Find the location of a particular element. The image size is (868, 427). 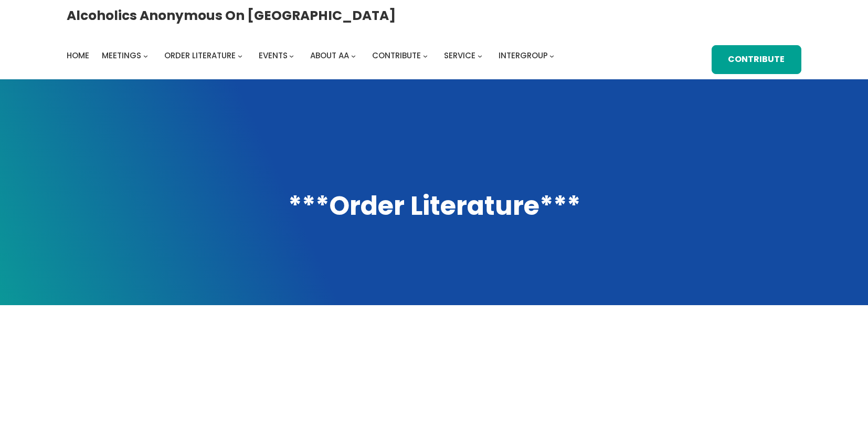

span: Contribute is located at coordinates (396, 55).